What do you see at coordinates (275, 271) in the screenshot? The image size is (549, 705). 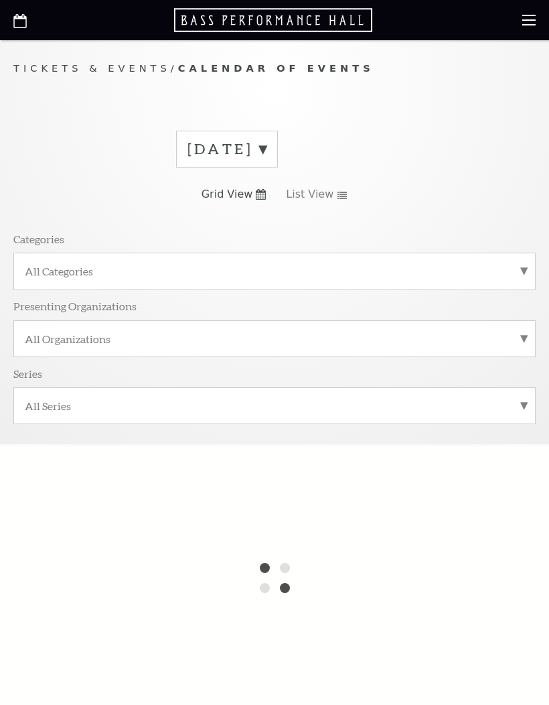 I see `label: All Categories` at bounding box center [275, 271].